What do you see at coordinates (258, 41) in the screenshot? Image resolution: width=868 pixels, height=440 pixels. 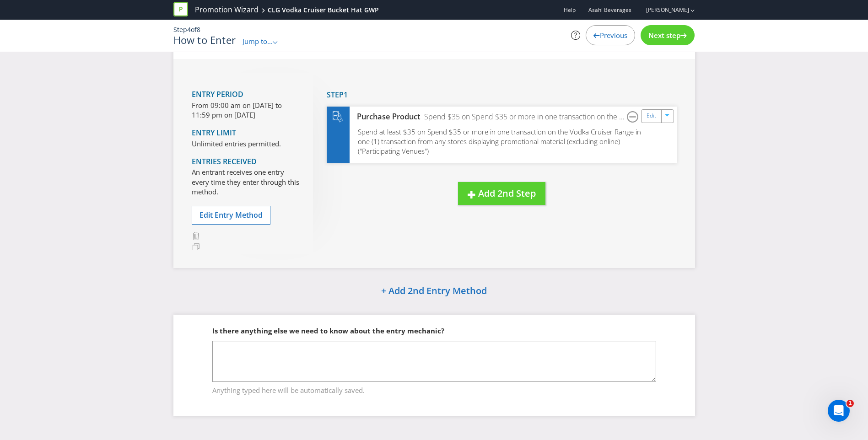 I see `span: Jump to...` at bounding box center [258, 41].